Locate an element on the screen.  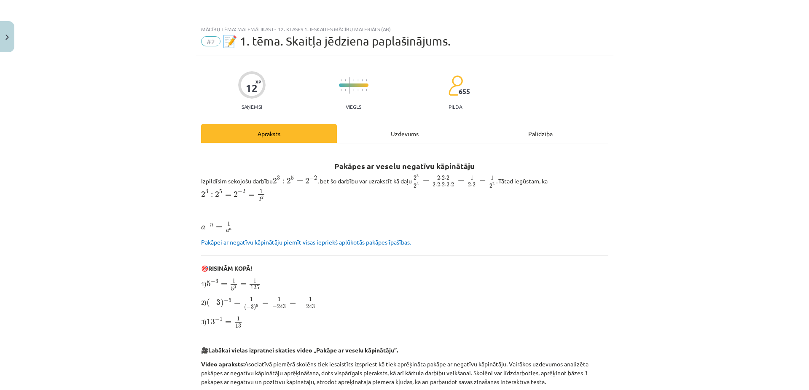
img: students-c634bb4e5e11cddfef0936a35e636f08e4e9abd3cc4e673bd6f9a4125e45ecb1.svg is located at coordinates (456, 86).